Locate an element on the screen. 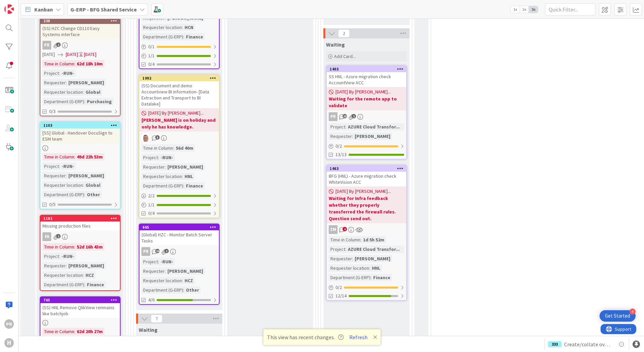  div: 333 is located at coordinates (555, 344).